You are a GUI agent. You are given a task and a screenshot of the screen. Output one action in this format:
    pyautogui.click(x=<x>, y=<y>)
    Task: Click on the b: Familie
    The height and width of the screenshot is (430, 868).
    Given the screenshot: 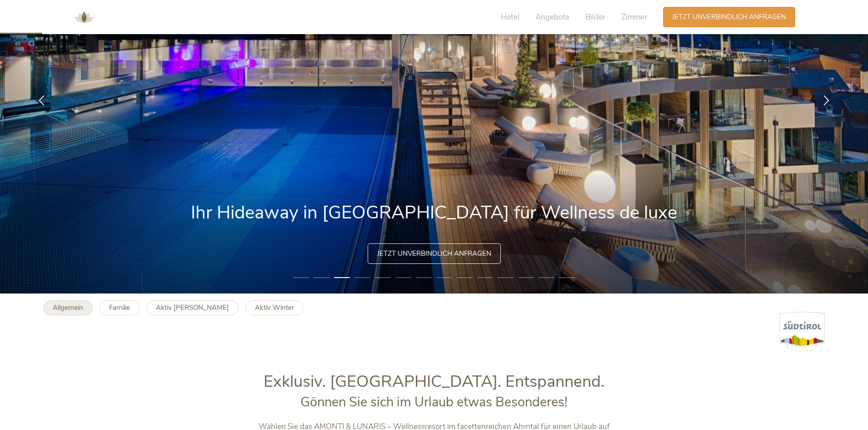 What is the action you would take?
    pyautogui.click(x=119, y=307)
    